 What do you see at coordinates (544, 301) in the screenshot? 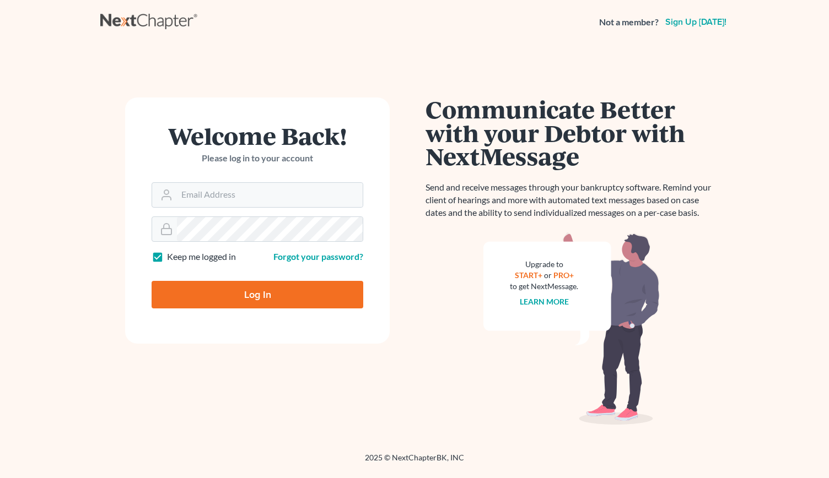
I see `a: Learn more` at bounding box center [544, 301].